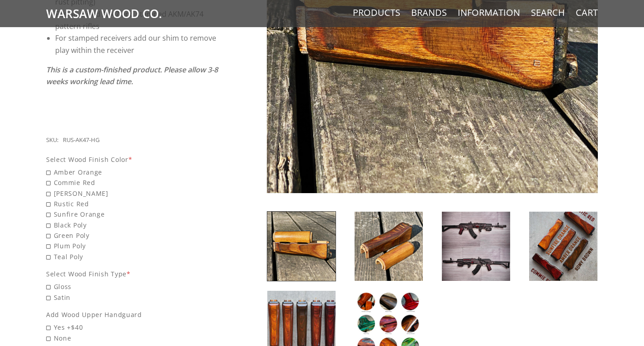 The width and height of the screenshot is (644, 346). Describe the element at coordinates (81, 140) in the screenshot. I see `div: RUS-AK47-HG` at that location.